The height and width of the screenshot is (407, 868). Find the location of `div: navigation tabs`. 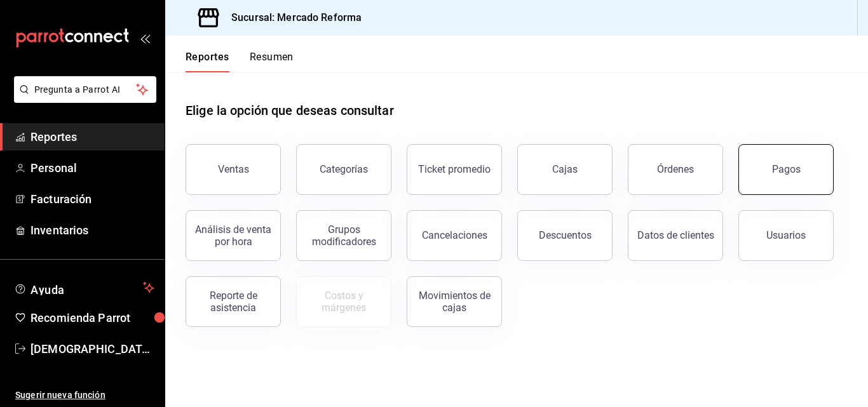

div: navigation tabs is located at coordinates (240, 62).